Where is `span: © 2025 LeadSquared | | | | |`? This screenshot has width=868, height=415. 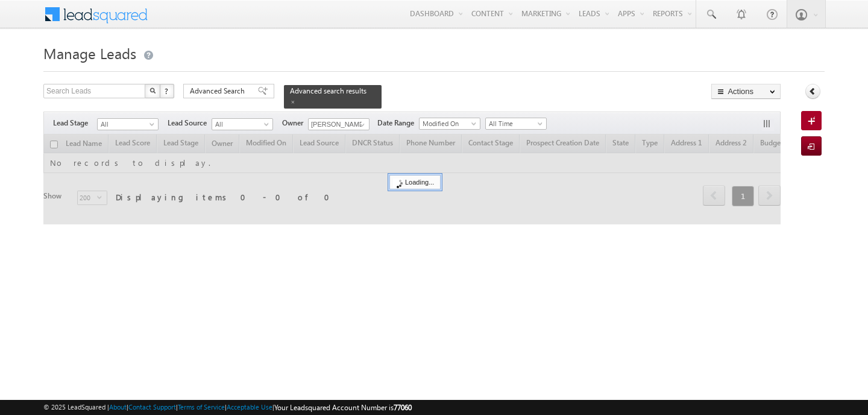
span: © 2025 LeadSquared | | | | | is located at coordinates (227, 407).